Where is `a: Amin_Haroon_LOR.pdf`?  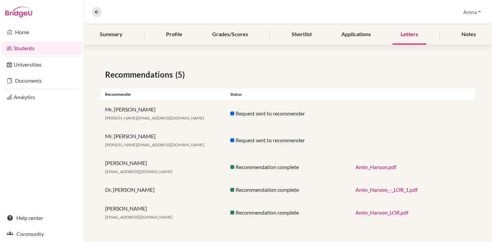 a: Amin_Haroon_LOR.pdf is located at coordinates (382, 212).